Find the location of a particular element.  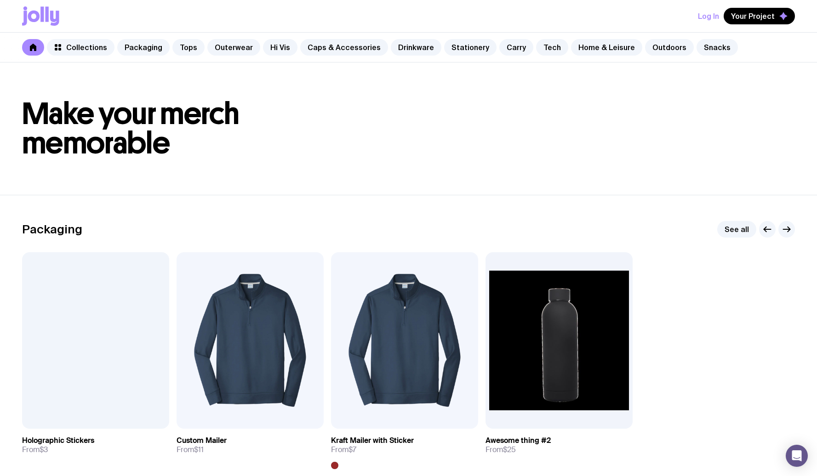

span: $7 is located at coordinates (352, 450).